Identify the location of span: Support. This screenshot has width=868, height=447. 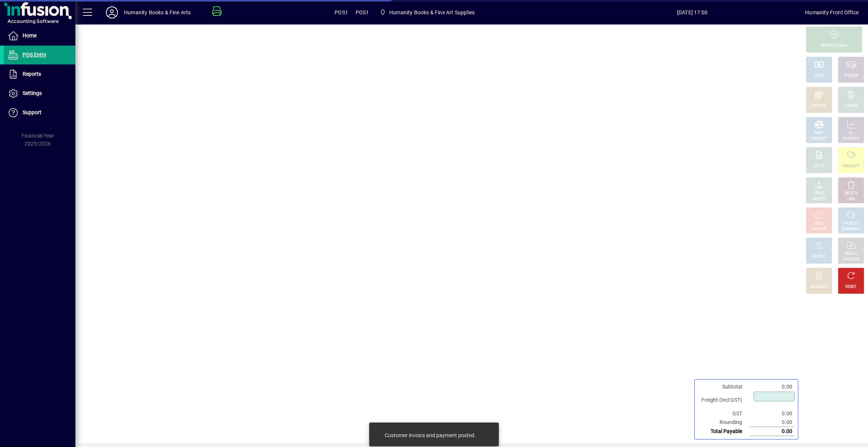
(32, 112).